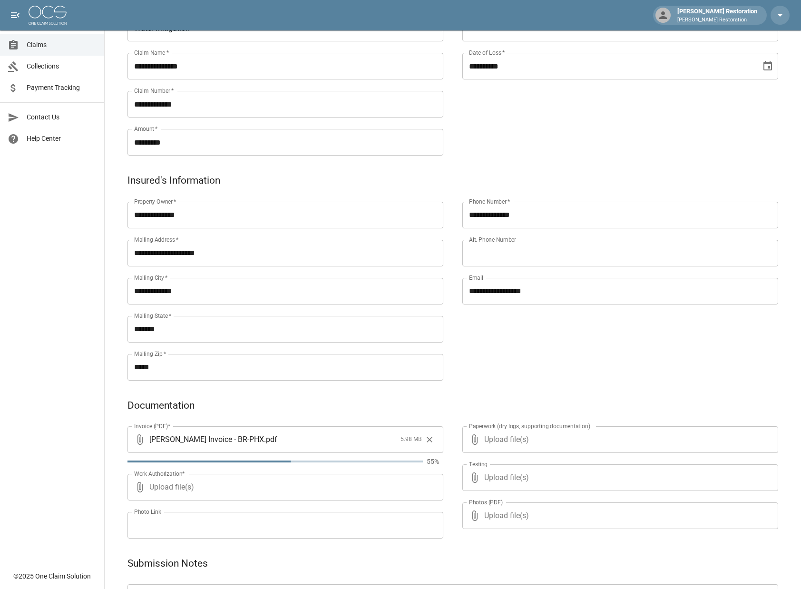 The image size is (801, 589). I want to click on label: Mailing City, so click(151, 277).